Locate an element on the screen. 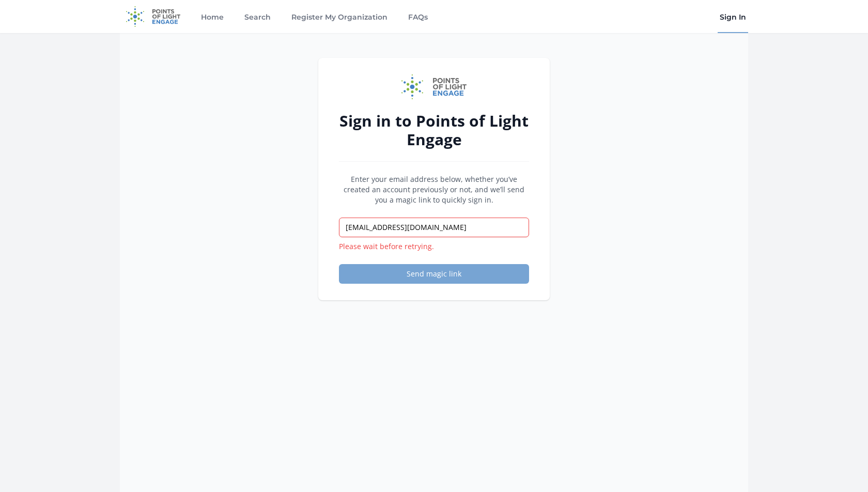  h2: Sign in to Points of Light Engage is located at coordinates (434, 130).